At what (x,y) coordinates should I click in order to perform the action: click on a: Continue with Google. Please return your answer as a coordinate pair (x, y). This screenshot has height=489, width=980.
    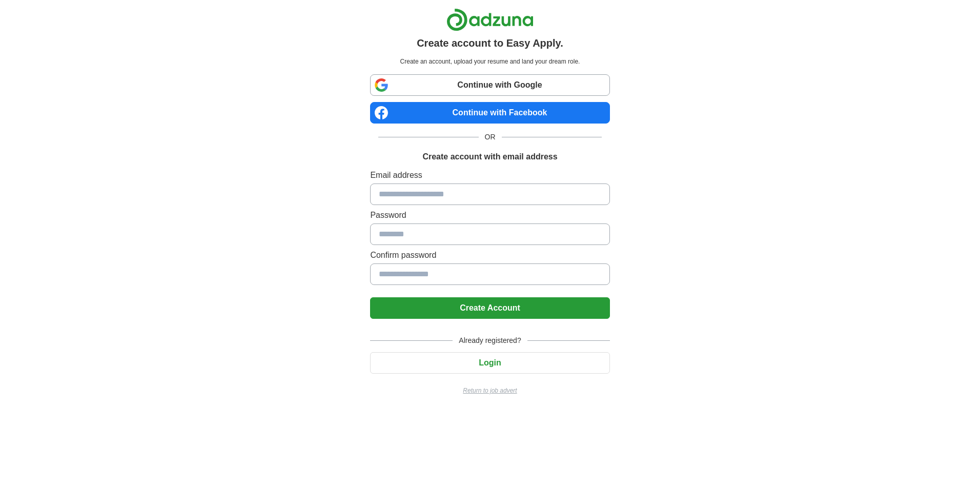
    Looking at the image, I should click on (490, 85).